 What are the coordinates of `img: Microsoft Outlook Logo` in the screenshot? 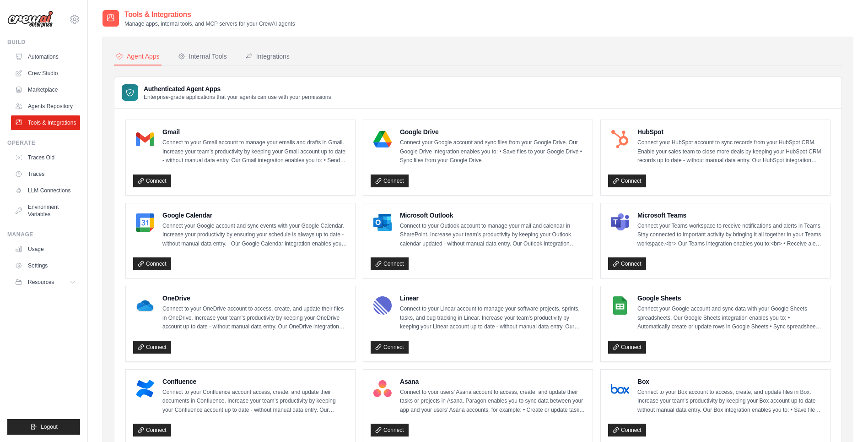 It's located at (382, 223).